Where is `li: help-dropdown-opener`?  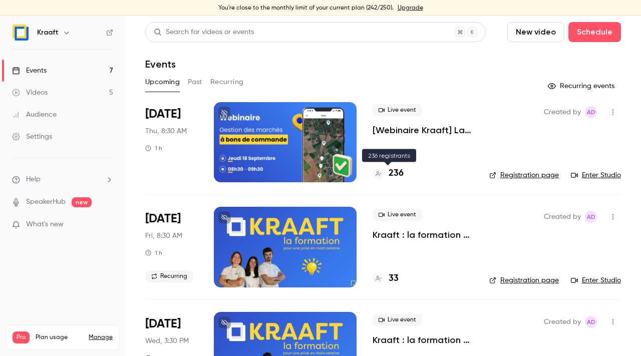
li: help-dropdown-opener is located at coordinates (63, 179).